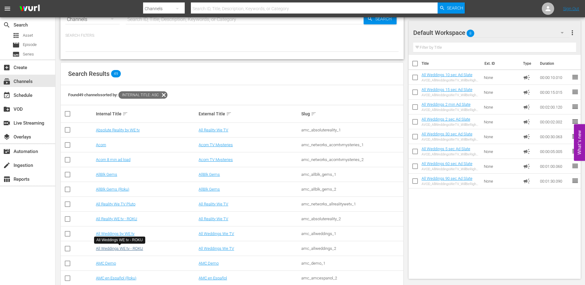  Describe the element at coordinates (7, 95) in the screenshot. I see `span: Schedule` at that location.